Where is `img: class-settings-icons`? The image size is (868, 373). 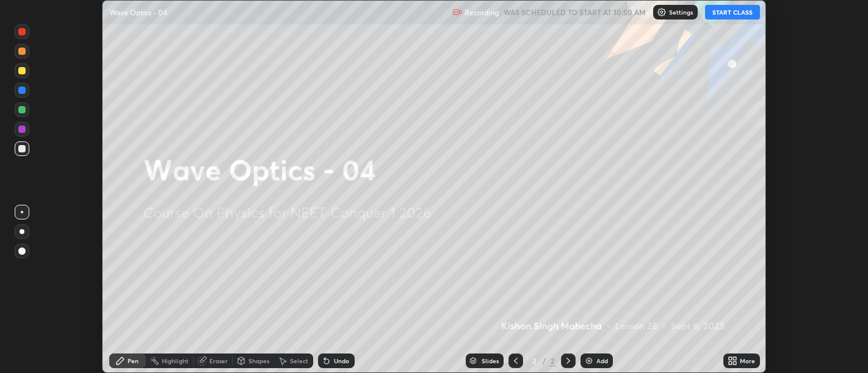
img: class-settings-icons is located at coordinates (661, 12).